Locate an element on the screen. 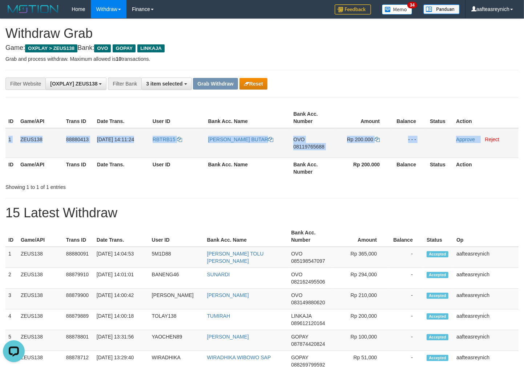  span: 88880413 is located at coordinates (77, 139).